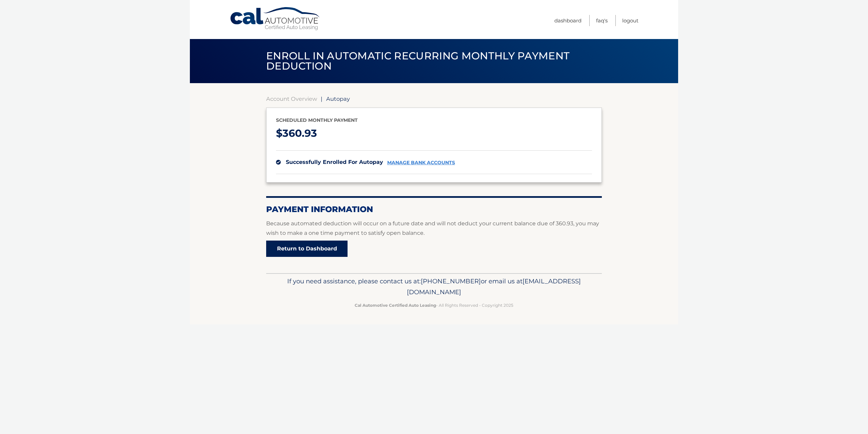  I want to click on p: Because automated deduction will occur on a future date and will not deduct your current balance ..., so click(434, 228).